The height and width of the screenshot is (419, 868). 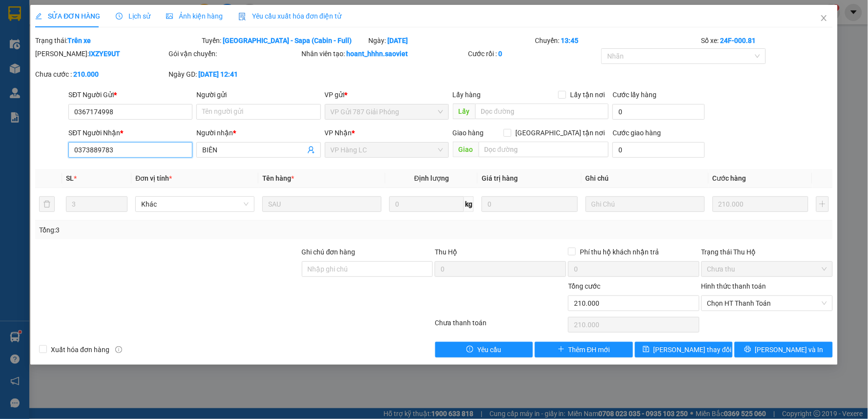 I want to click on div: Nhân viên tạo:, so click(x=384, y=54).